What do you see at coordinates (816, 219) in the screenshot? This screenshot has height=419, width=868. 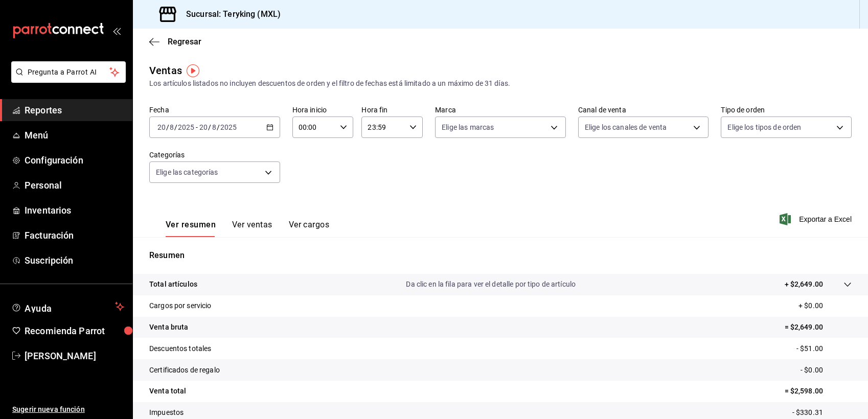 I see `span: Exportar a Excel` at bounding box center [816, 219].